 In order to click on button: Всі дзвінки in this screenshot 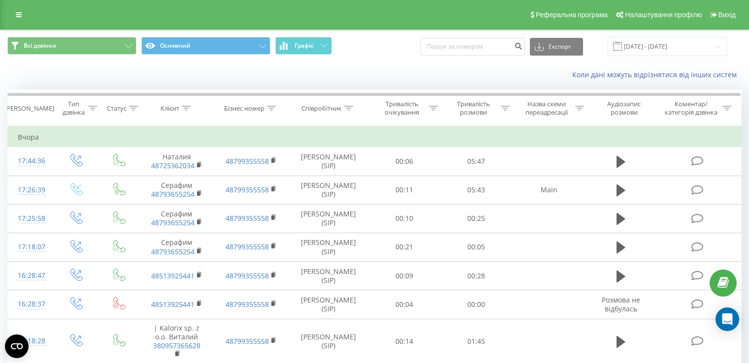, I will do `click(72, 46)`.